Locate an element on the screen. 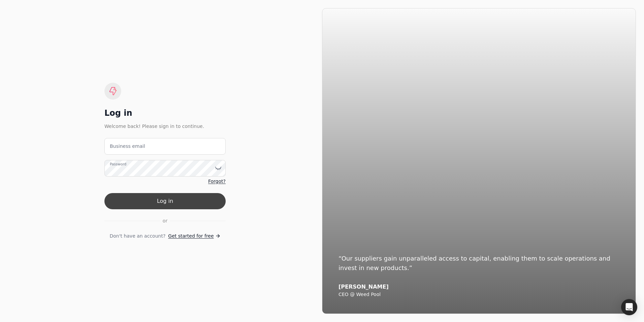 The image size is (644, 322). a: Forgot? is located at coordinates (217, 181).